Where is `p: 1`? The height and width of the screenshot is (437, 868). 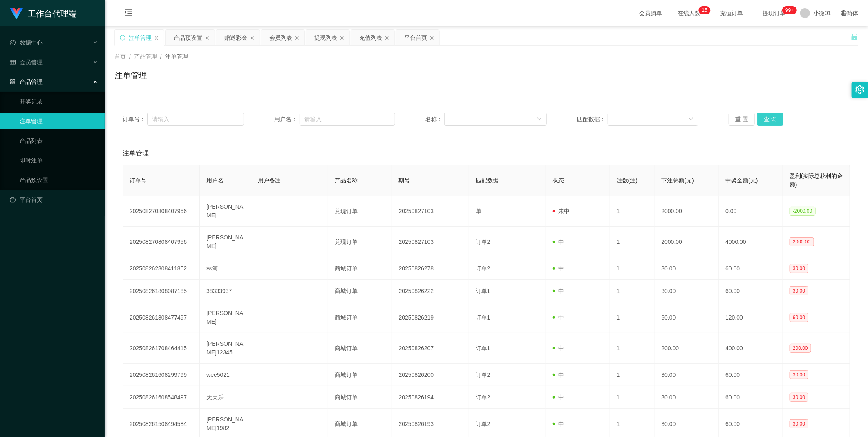 p: 1 is located at coordinates (704, 10).